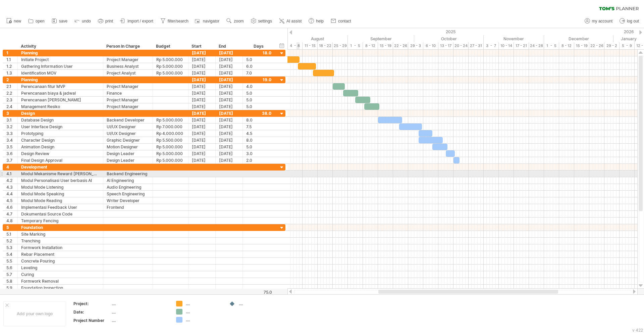 The width and height of the screenshot is (644, 333). Describe the element at coordinates (238, 21) in the screenshot. I see `span: zoom` at that location.